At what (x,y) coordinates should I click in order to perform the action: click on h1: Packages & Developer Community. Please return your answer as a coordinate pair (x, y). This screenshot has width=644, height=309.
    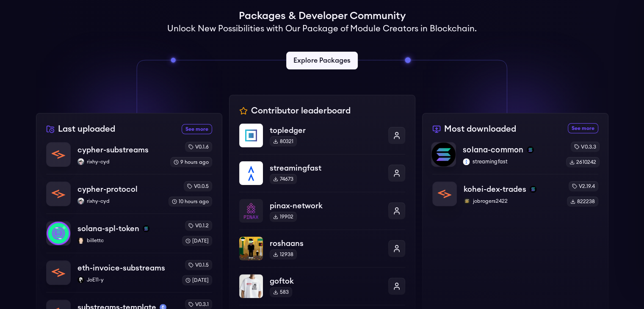
    Looking at the image, I should click on (322, 16).